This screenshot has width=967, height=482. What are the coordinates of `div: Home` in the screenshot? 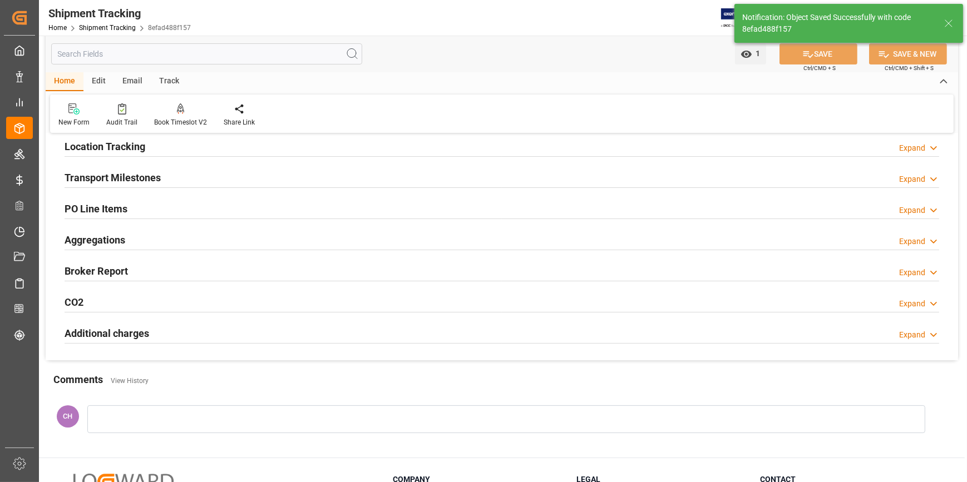 It's located at (65, 82).